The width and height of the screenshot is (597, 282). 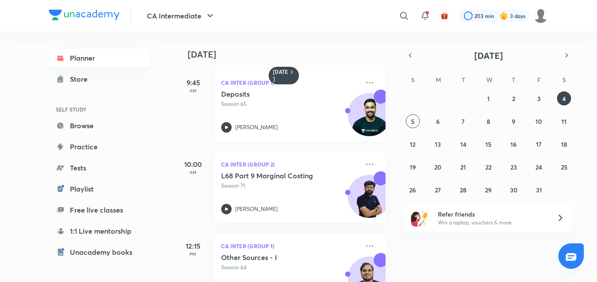 What do you see at coordinates (100, 168) in the screenshot?
I see `a: Tests` at bounding box center [100, 168].